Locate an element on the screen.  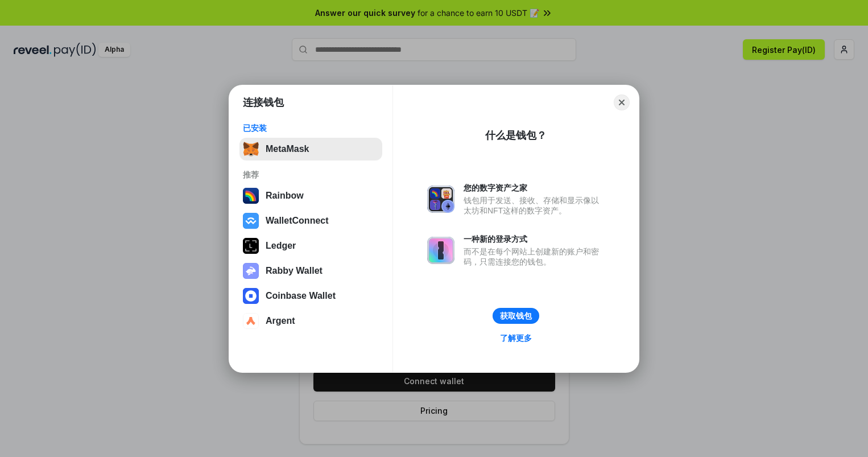
button: Rainbow is located at coordinates (311, 195).